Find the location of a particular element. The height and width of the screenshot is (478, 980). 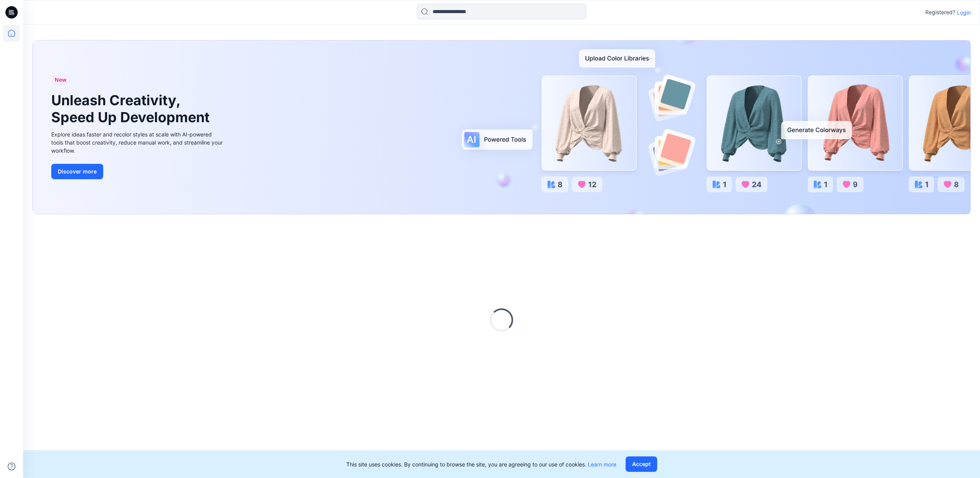

a: Discover more is located at coordinates (138, 172).